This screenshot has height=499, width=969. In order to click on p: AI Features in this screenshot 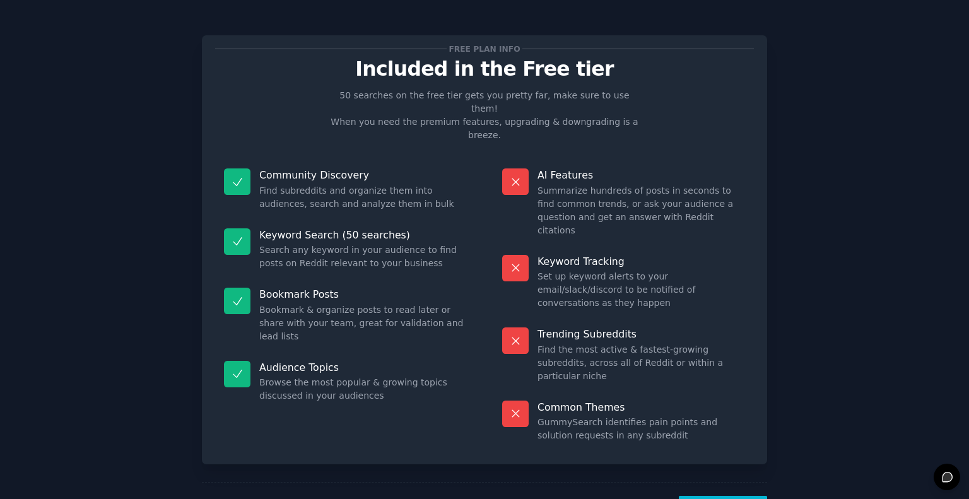, I will do `click(641, 175)`.